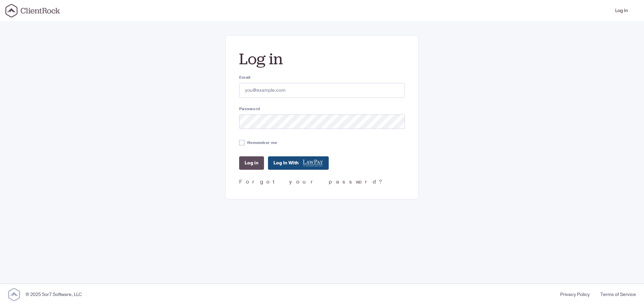 Image resolution: width=644 pixels, height=305 pixels. What do you see at coordinates (615, 295) in the screenshot?
I see `a: Terms of Service` at bounding box center [615, 295].